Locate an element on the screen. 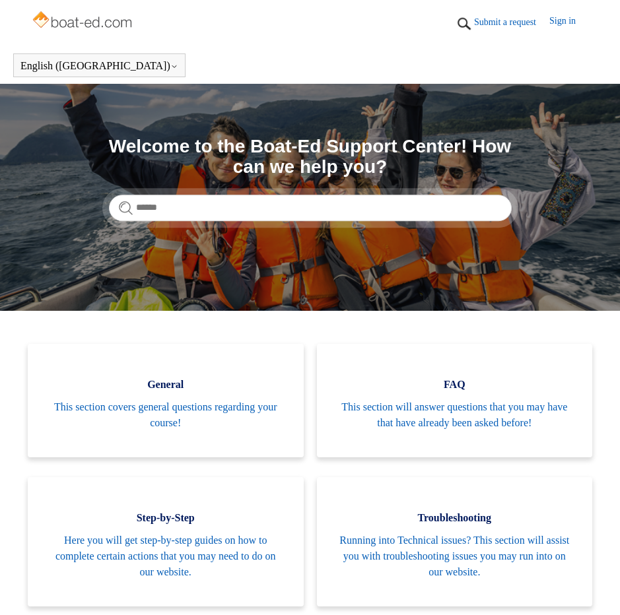 This screenshot has width=620, height=615. a: Sign in is located at coordinates (569, 24).